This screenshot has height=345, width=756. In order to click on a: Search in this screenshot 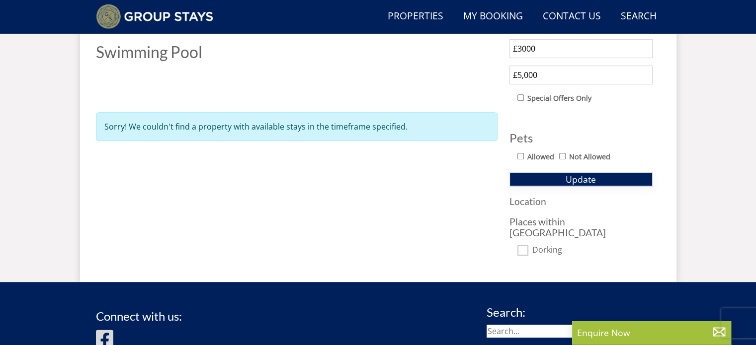, I will do `click(639, 16)`.